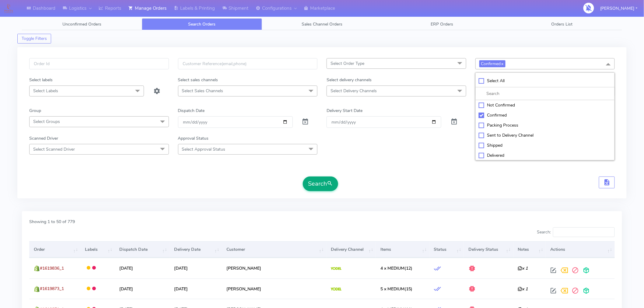 This screenshot has height=308, width=644. Describe the element at coordinates (562, 24) in the screenshot. I see `span: Orders List` at that location.